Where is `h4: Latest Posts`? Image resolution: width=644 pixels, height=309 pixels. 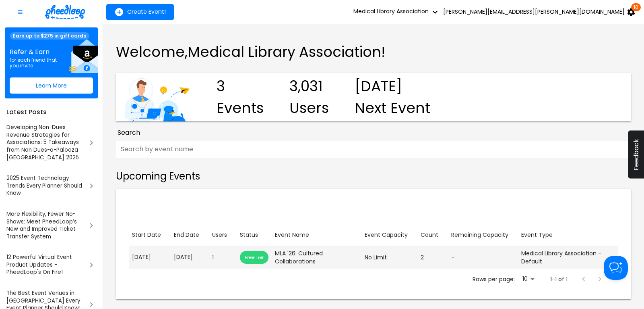
h4: Latest Posts is located at coordinates (51, 112).